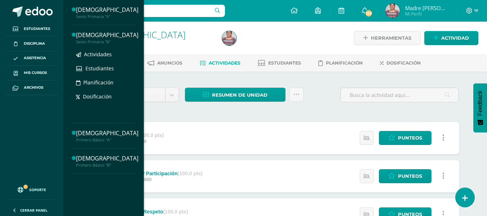  What do you see at coordinates (107, 42) in the screenshot?
I see `div: Sexto Primaria "B"` at bounding box center [107, 42].